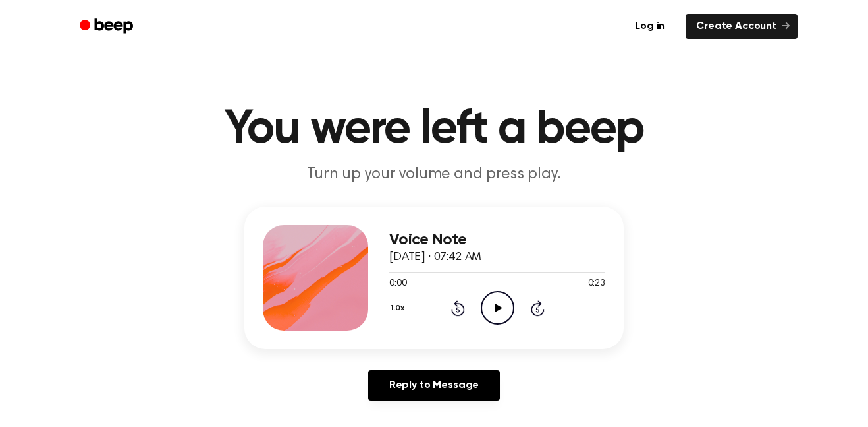  I want to click on h1: You were left a beep, so click(434, 129).